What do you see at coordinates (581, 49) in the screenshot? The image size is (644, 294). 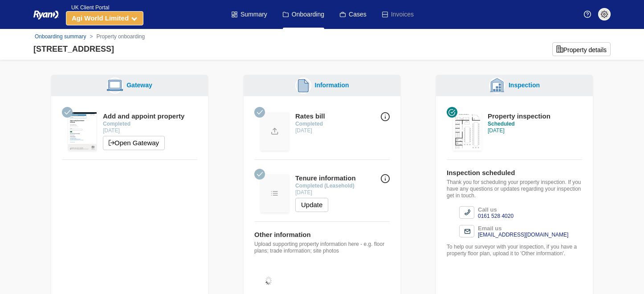 I see `button: Property details` at bounding box center [581, 49].